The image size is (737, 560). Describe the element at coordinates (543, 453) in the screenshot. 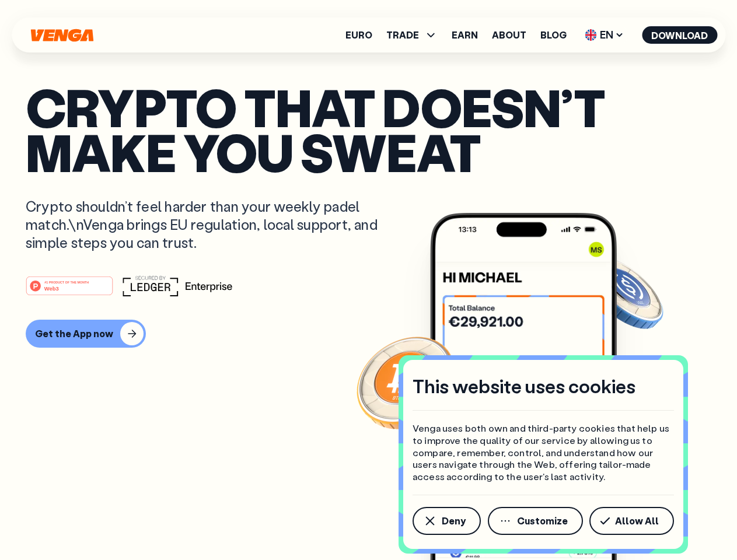

I see `p: Venga uses both own and third-party cookies that help us to improve the quality of our service by...` at that location.